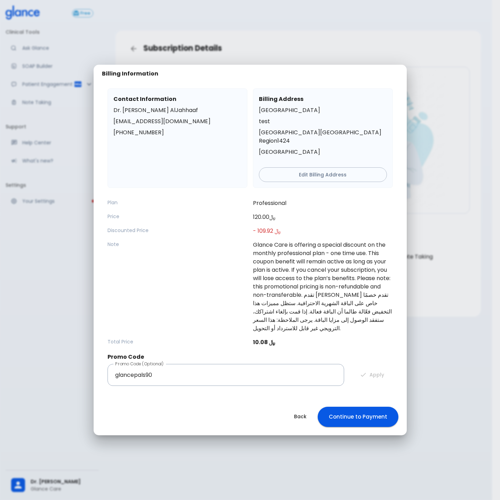 The image size is (500, 500). Describe the element at coordinates (140, 364) in the screenshot. I see `label: Promo Code (Optional)` at that location.